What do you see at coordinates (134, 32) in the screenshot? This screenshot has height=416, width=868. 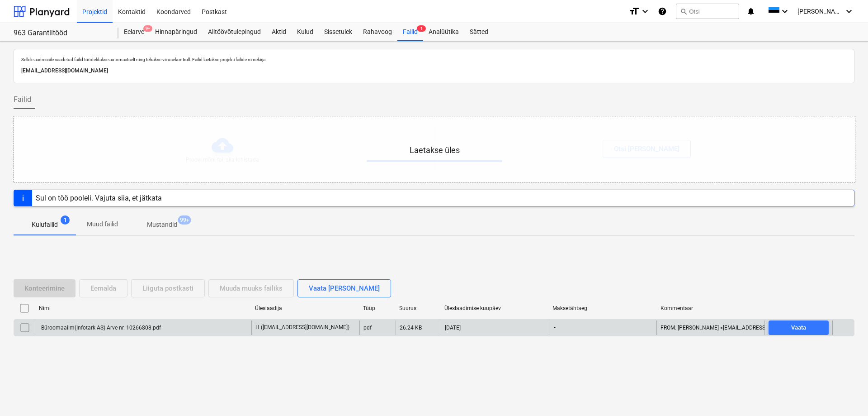 I see `div: Eelarve` at bounding box center [134, 32].